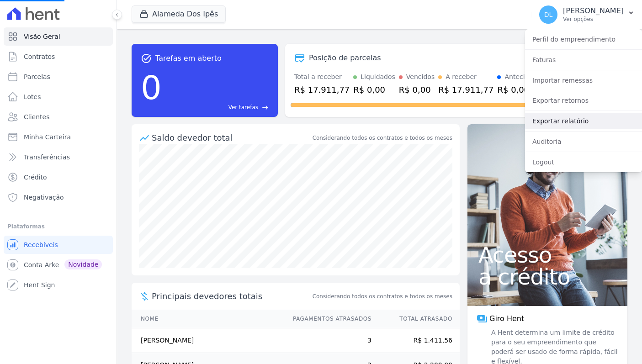 The width and height of the screenshot is (642, 364). I want to click on div: Considerando todos os contratos e todos os meses, so click(383, 138).